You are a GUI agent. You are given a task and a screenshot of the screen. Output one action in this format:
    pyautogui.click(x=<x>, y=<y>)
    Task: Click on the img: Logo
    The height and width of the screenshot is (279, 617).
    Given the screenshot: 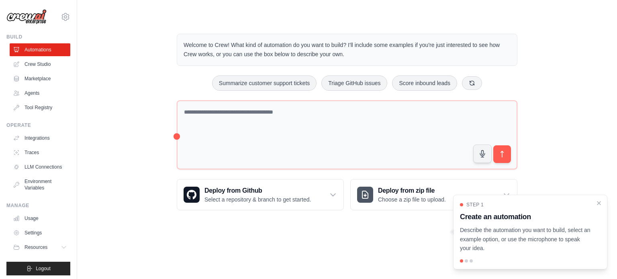 What is the action you would take?
    pyautogui.click(x=27, y=17)
    